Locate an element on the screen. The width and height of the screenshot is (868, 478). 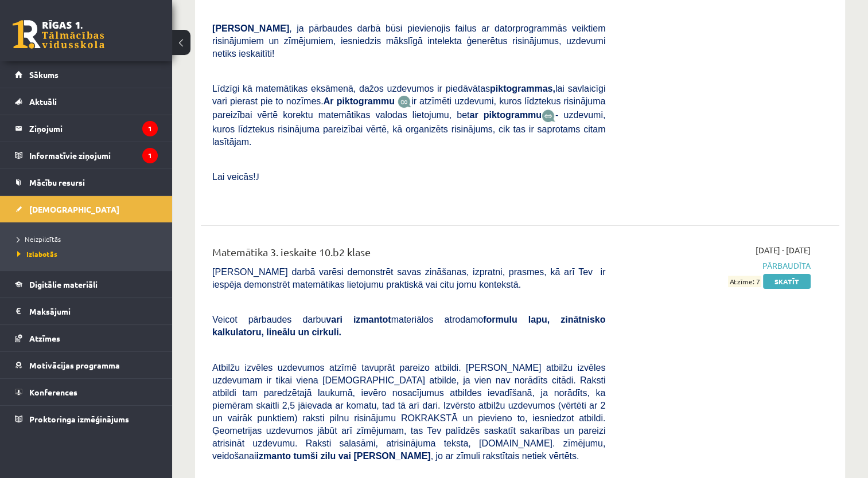
span: Atzīme: 7 is located at coordinates (744, 282).